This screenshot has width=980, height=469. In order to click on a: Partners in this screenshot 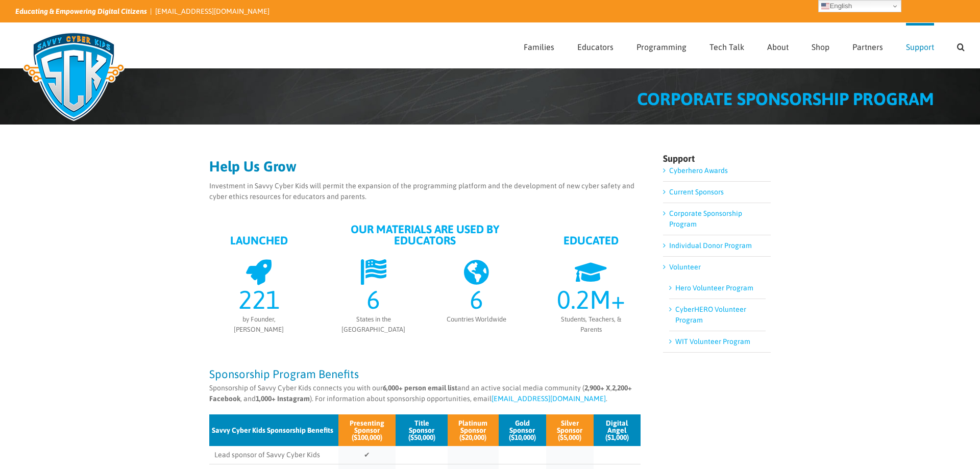, I will do `click(868, 45)`.